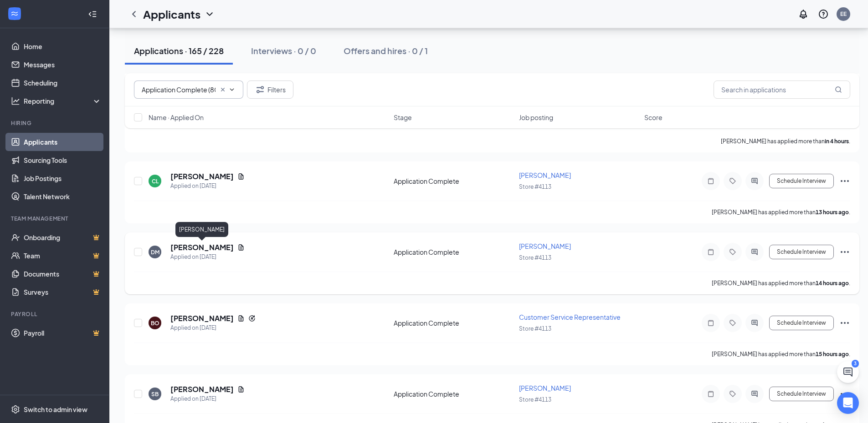 The image size is (868, 423). Describe the element at coordinates (155, 181) in the screenshot. I see `div: CL` at that location.